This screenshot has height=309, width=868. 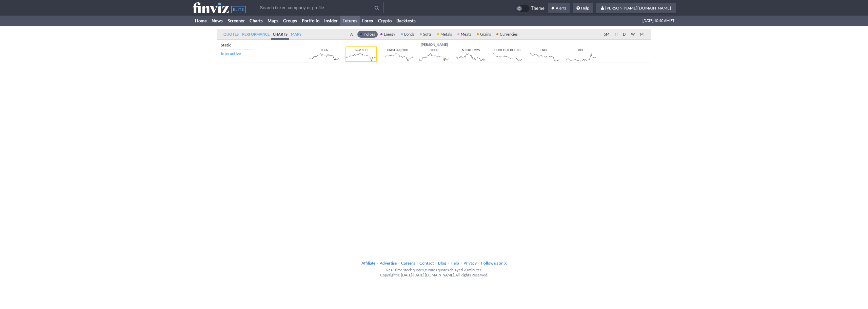 What do you see at coordinates (237, 45) in the screenshot?
I see `a: Static` at bounding box center [237, 45].